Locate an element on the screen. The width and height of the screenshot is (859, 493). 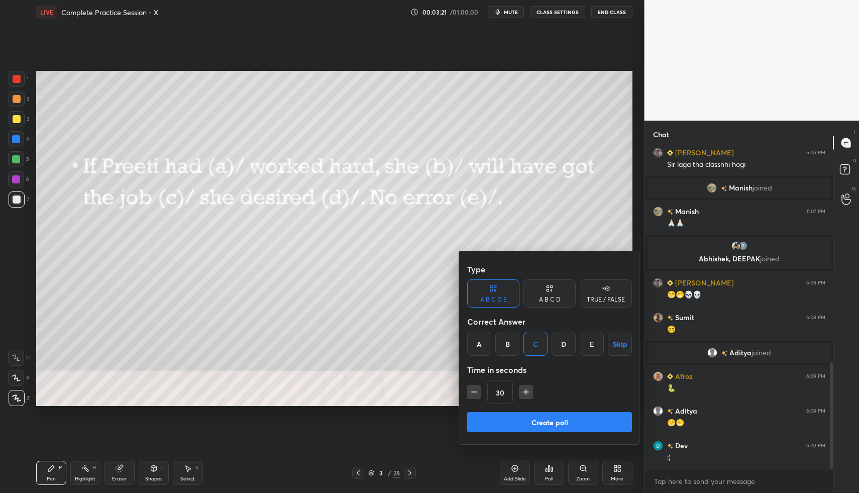
div: A is located at coordinates (479, 344).